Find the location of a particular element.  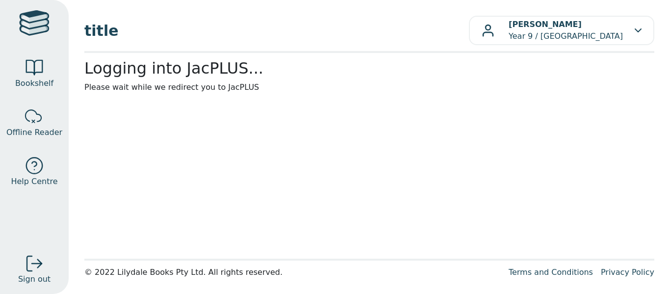

span: Bookshelf is located at coordinates (34, 83).